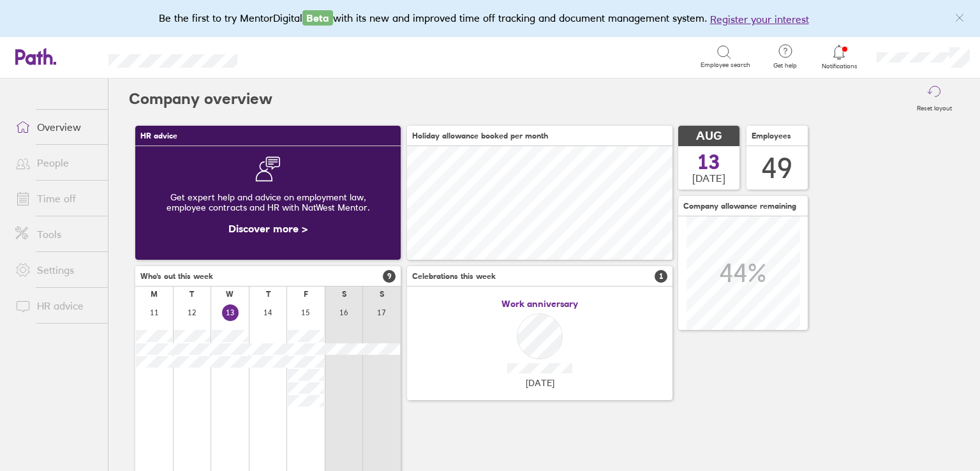 The height and width of the screenshot is (471, 980). I want to click on a: Tools, so click(56, 234).